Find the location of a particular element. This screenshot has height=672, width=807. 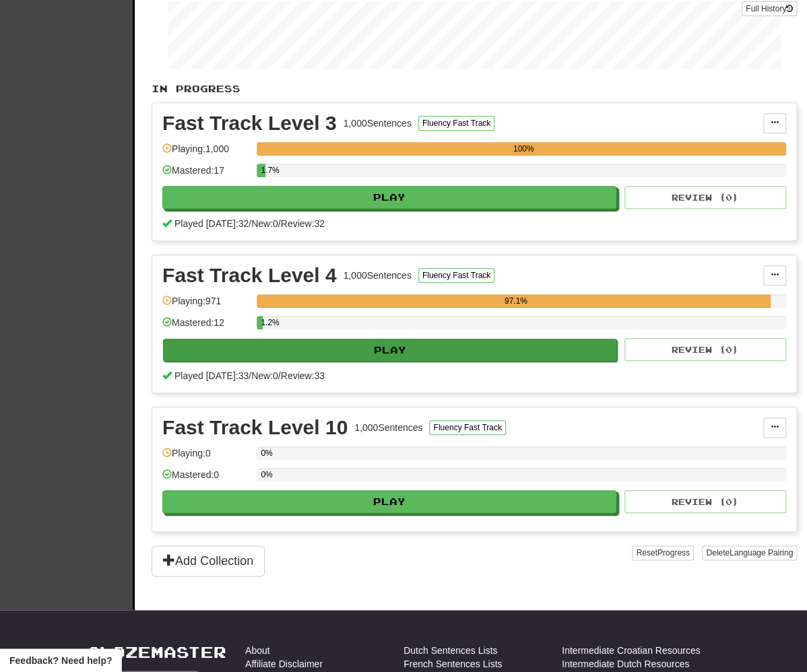

p: In Progress is located at coordinates (474, 88).